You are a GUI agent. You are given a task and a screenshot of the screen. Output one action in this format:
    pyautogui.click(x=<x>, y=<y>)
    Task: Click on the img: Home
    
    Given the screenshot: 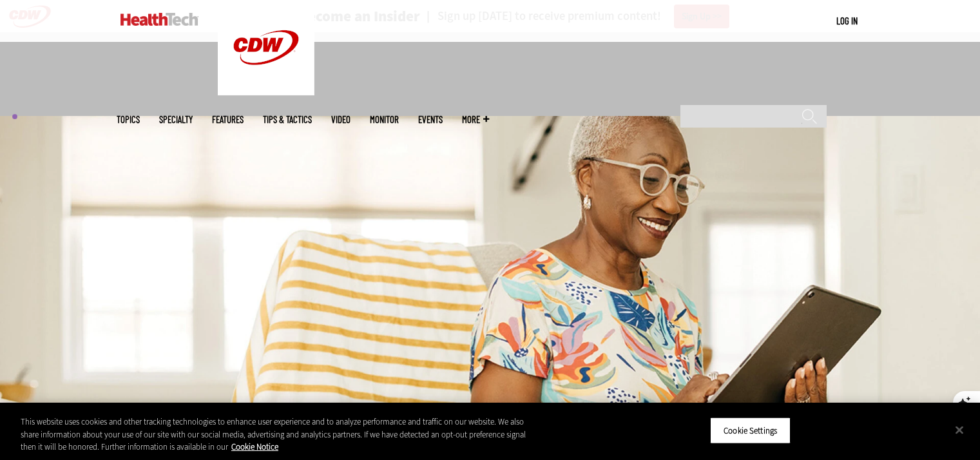 What is the action you would take?
    pyautogui.click(x=159, y=20)
    